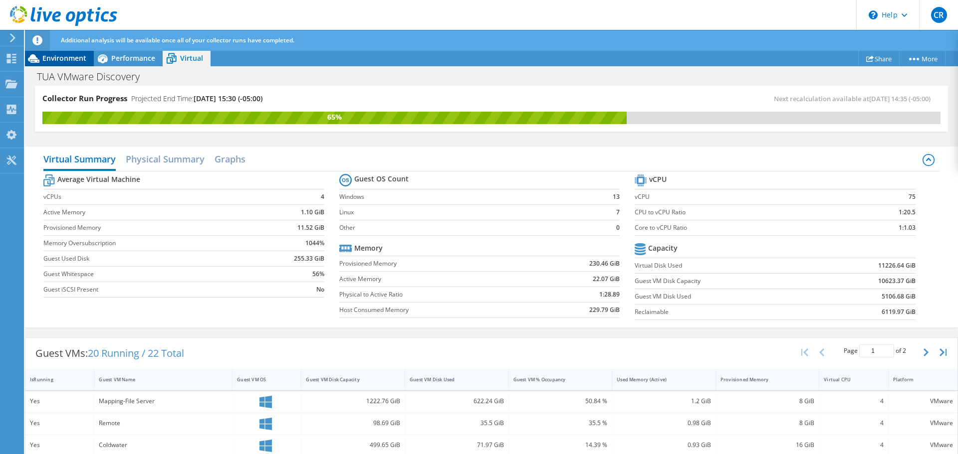 The width and height of the screenshot is (958, 454). Describe the element at coordinates (163, 423) in the screenshot. I see `div: Remote` at that location.